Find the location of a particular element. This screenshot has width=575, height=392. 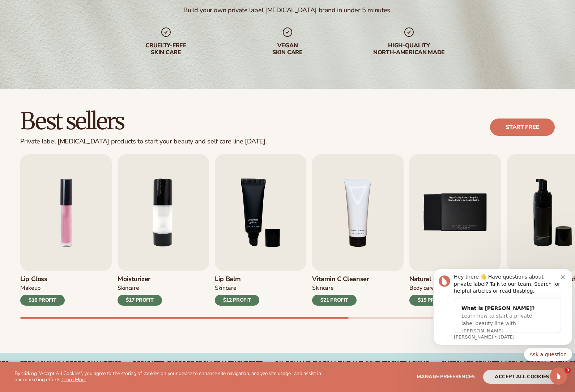

div: Zero Minimum Order QuantitieS is located at coordinates (70, 364).